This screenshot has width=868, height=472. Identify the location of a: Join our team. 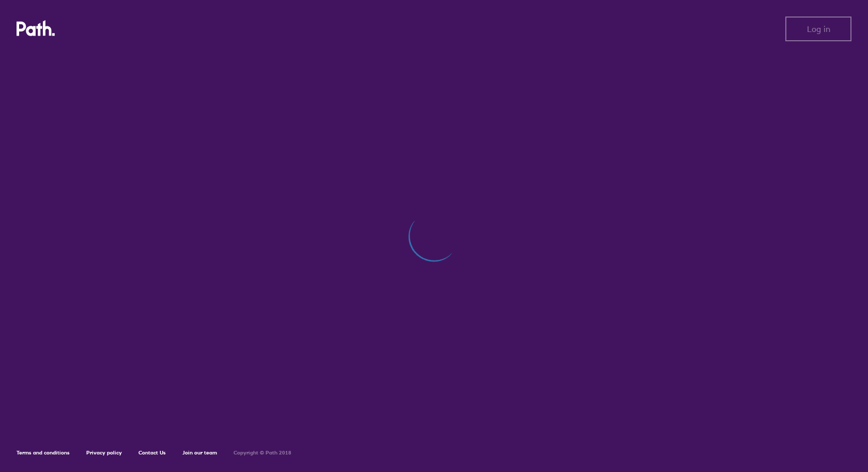
(200, 452).